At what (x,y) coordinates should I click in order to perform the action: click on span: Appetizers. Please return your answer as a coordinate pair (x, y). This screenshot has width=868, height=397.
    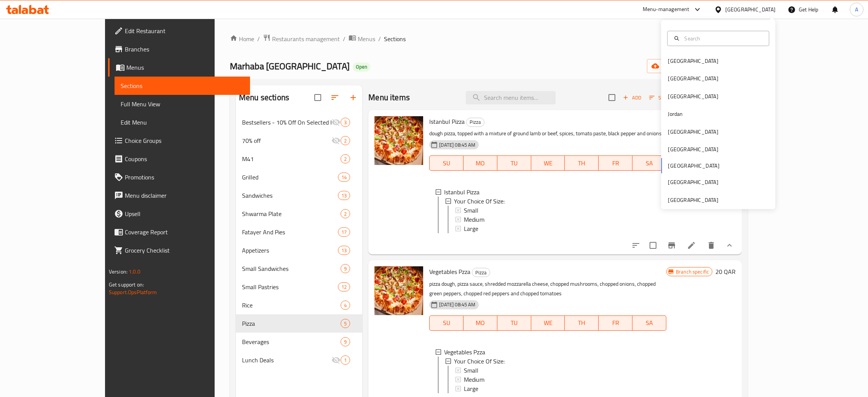
    Looking at the image, I should click on (290, 250).